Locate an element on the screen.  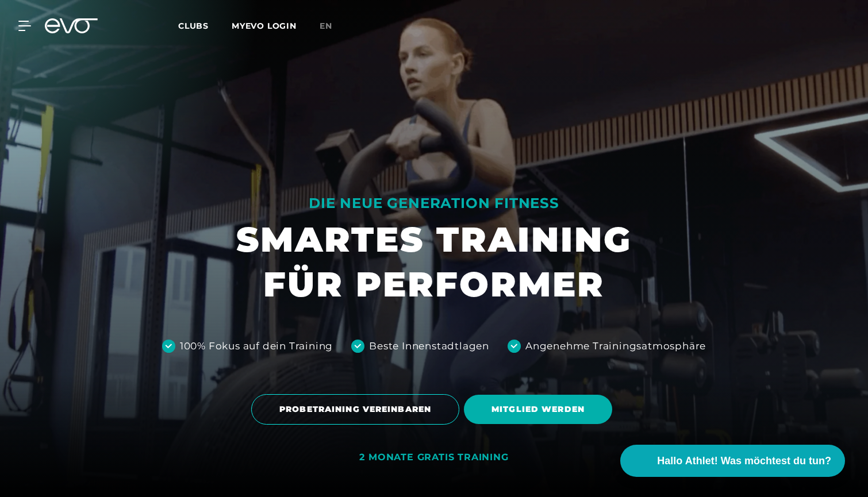
a: MITGLIED WERDEN is located at coordinates (540, 409).